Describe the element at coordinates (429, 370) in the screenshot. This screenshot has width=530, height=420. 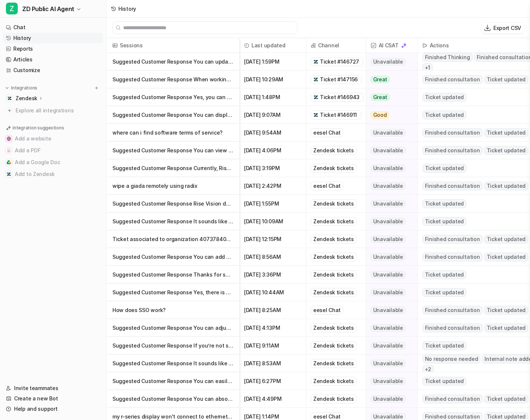
I see `span: + 2` at that location.